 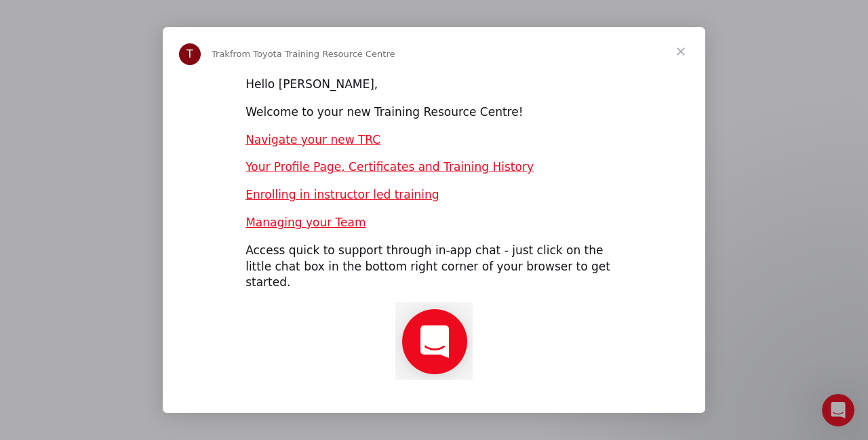 What do you see at coordinates (342, 195) in the screenshot?
I see `a: Enrolling in instructor led training` at bounding box center [342, 195].